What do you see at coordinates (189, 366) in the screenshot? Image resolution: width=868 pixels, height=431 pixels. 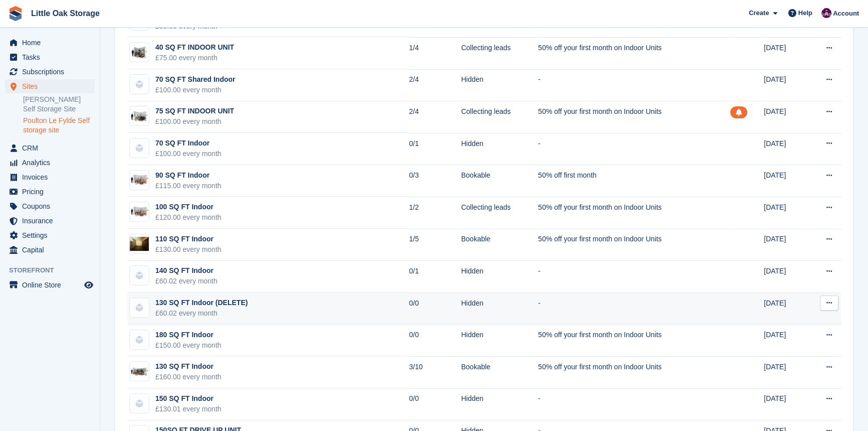 I see `div: 130 SQ FT Indoor` at bounding box center [189, 366].